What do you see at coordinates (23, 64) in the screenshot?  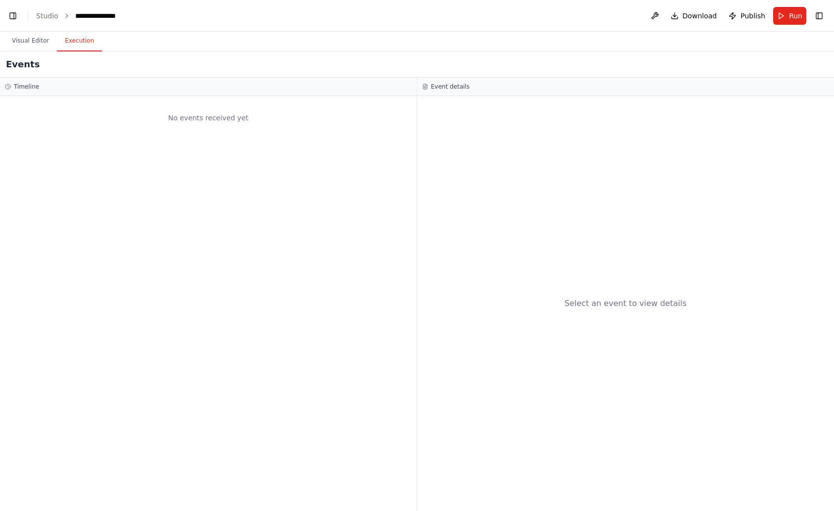 I see `h2: Events` at bounding box center [23, 64].